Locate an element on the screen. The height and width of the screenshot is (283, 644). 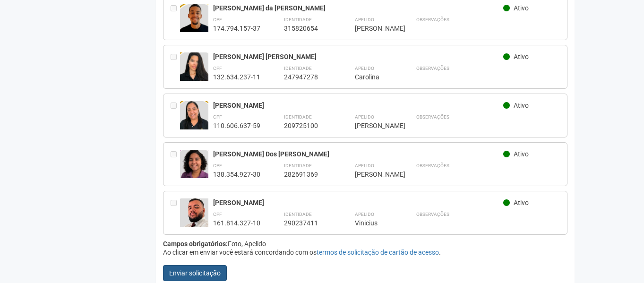
a: termos de solicitação de cartão de acesso is located at coordinates (378, 252).